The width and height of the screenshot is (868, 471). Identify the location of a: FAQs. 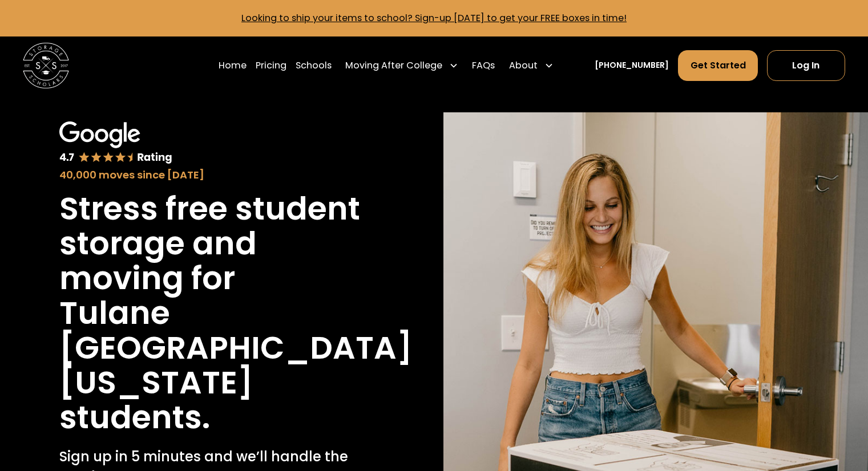
(484, 66).